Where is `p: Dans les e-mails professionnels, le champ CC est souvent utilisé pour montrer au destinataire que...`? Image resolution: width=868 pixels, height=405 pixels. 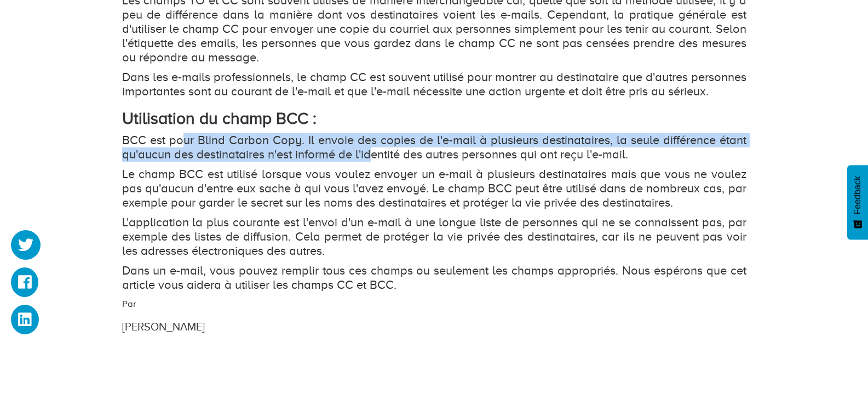 p: Dans les e-mails professionnels, le champ CC est souvent utilisé pour montrer au destinataire que... is located at coordinates (434, 84).